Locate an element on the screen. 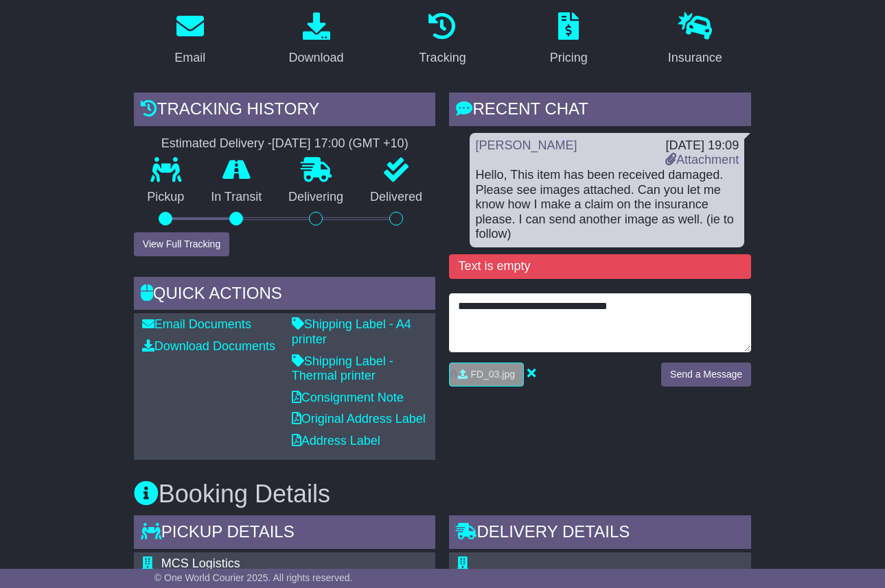 The image size is (885, 588). p: In Transit is located at coordinates (236, 198).